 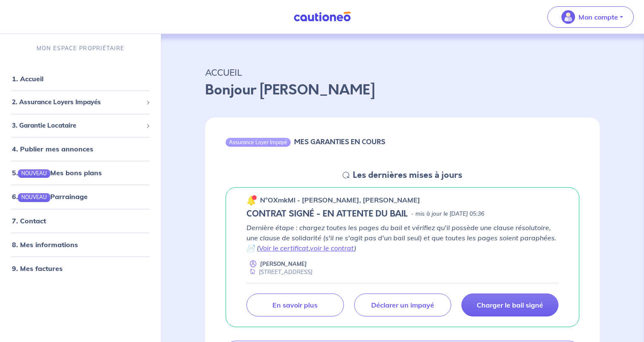 What do you see at coordinates (77, 125) in the screenshot?
I see `span: 3. Garantie Locataire` at bounding box center [77, 125].